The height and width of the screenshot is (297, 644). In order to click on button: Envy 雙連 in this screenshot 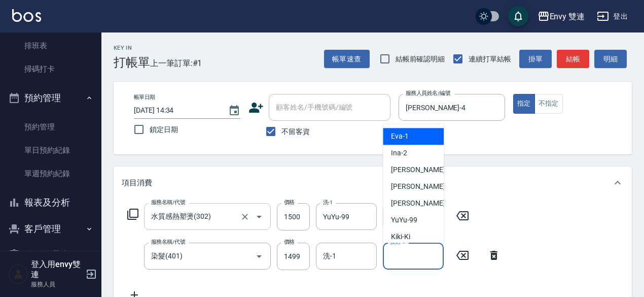, I will do `click(562, 16)`.